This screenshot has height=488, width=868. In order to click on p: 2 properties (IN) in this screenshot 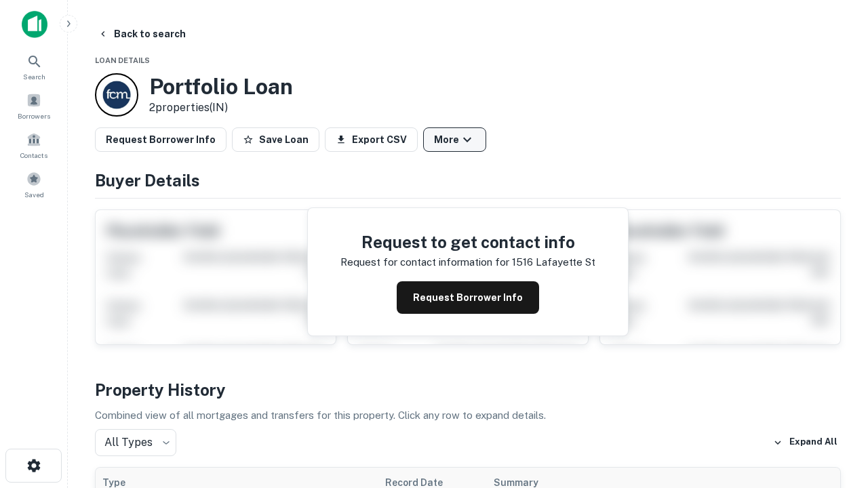, I will do `click(221, 108)`.